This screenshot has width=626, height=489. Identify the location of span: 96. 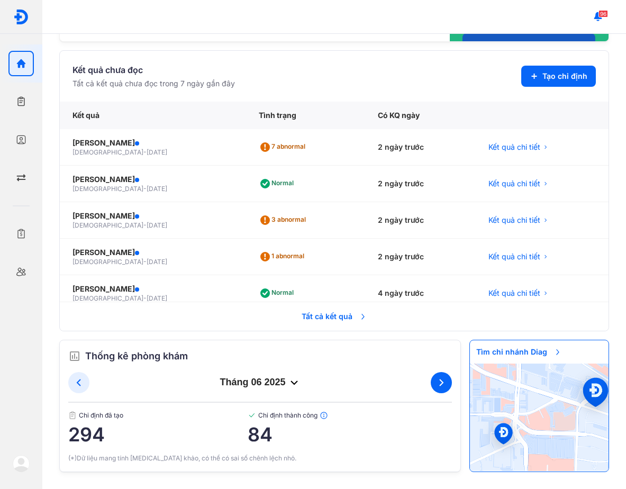
(604, 14).